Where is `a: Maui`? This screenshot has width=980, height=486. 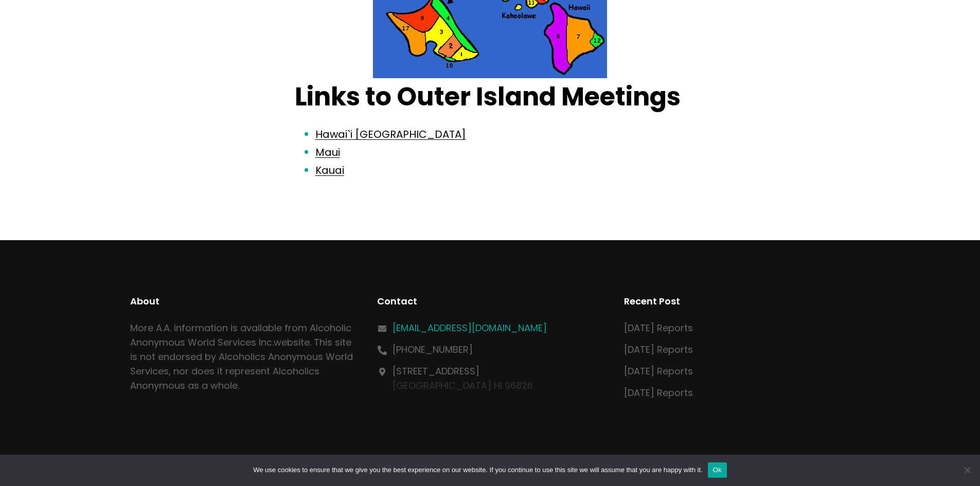 a: Maui is located at coordinates (327, 153).